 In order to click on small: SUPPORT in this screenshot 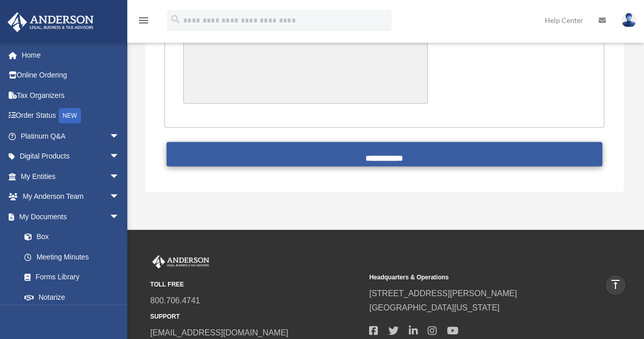, I will do `click(256, 317)`.